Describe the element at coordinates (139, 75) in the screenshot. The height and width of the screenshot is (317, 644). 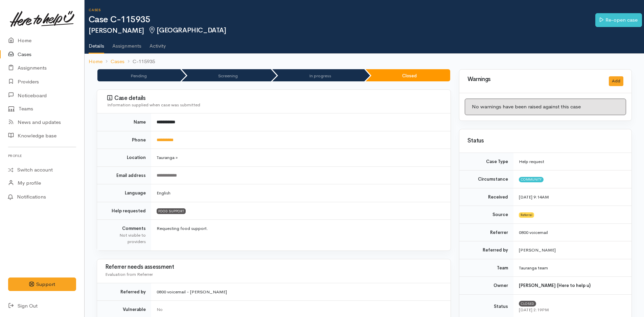
I see `li: Pending` at that location.